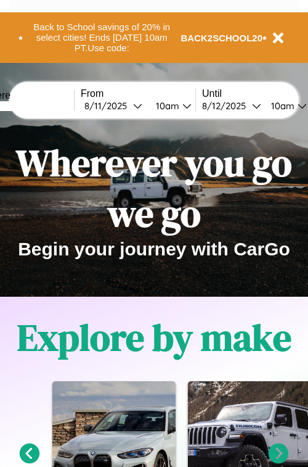 The width and height of the screenshot is (308, 467). What do you see at coordinates (171, 105) in the screenshot?
I see `button: 10am` at bounding box center [171, 105].